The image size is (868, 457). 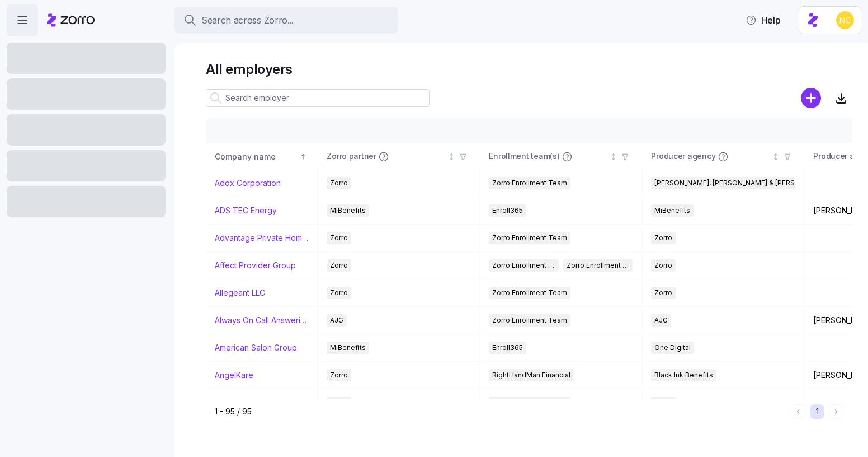 I want to click on a: Addx Corporation, so click(x=248, y=183).